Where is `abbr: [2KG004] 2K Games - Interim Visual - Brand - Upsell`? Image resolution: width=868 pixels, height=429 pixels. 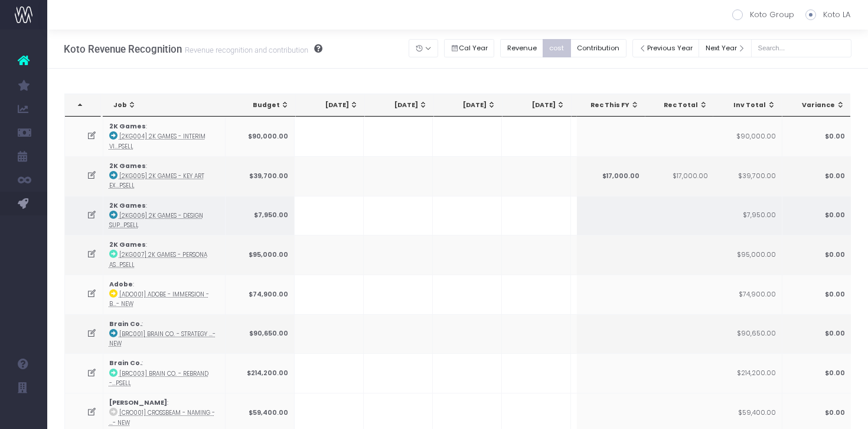 abbr: [2KG004] 2K Games - Interim Visual - Brand - Upsell is located at coordinates (157, 140).